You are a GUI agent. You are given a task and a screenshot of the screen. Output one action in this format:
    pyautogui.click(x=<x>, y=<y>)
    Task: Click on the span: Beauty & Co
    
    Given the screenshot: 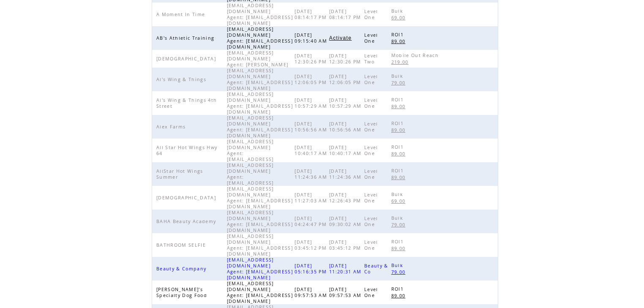 What is the action you would take?
    pyautogui.click(x=376, y=268)
    